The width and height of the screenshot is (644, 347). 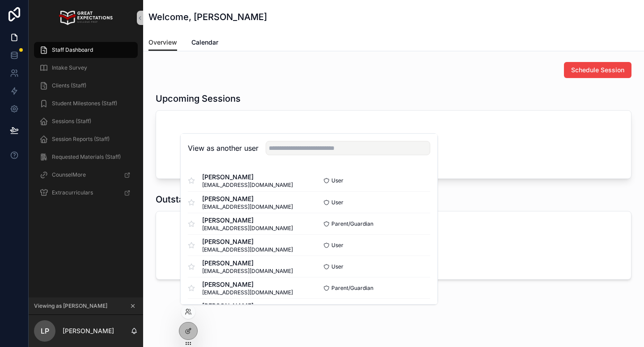 I want to click on span: LP, so click(x=45, y=332).